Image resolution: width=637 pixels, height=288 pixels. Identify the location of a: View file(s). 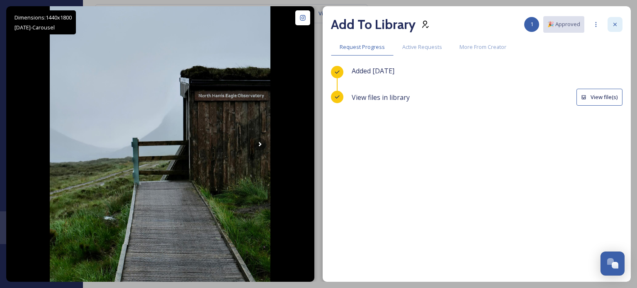
(599, 97).